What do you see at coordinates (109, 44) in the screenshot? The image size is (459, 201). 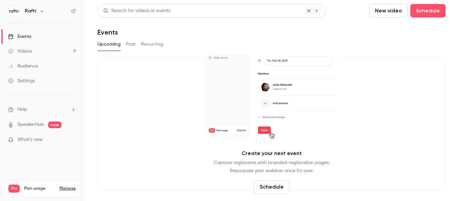 I see `button: Upcoming` at bounding box center [109, 44].